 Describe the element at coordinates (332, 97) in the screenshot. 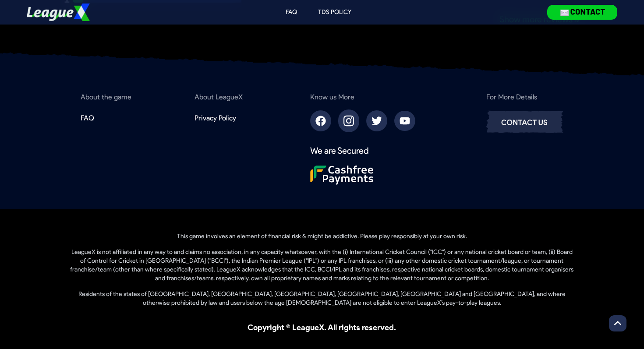

I see `h2: Know us More` at that location.